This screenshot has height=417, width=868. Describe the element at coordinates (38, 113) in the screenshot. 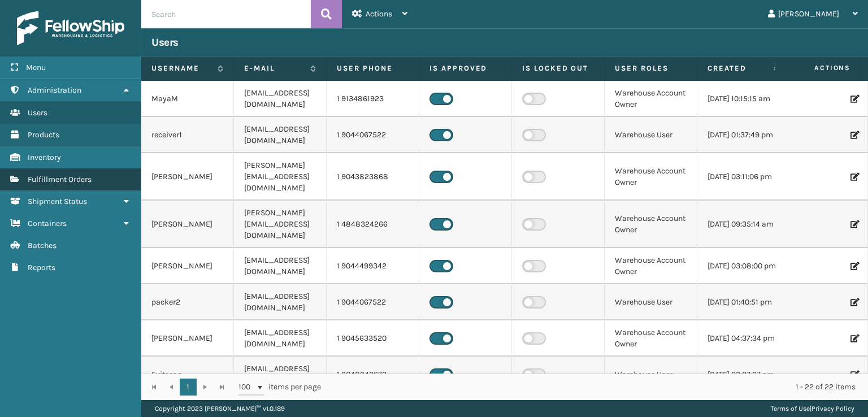

I see `span: Users` at that location.